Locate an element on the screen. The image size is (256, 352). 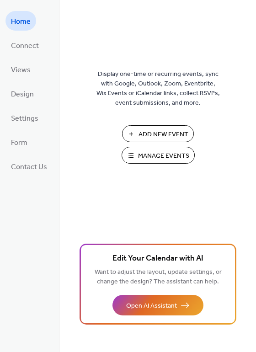
a: Contact Us is located at coordinates (29, 166).